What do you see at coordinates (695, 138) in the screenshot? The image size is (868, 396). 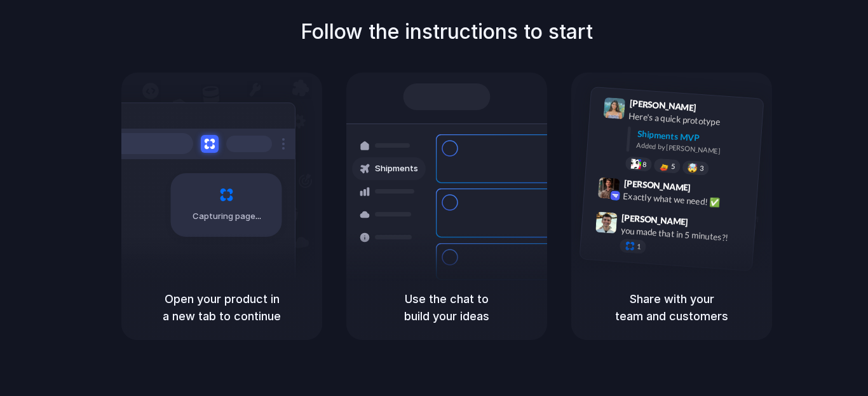 I see `div: Shipments MVP` at bounding box center [695, 138].